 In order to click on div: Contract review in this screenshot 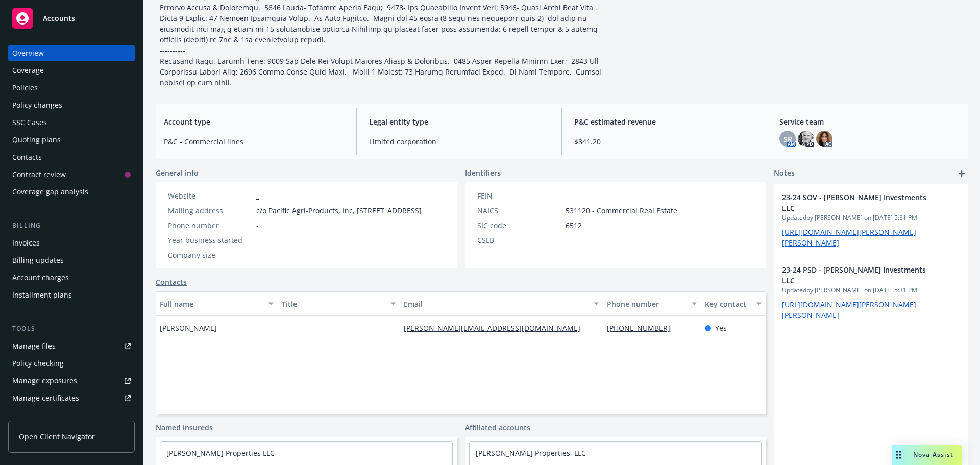, I will do `click(39, 175)`.